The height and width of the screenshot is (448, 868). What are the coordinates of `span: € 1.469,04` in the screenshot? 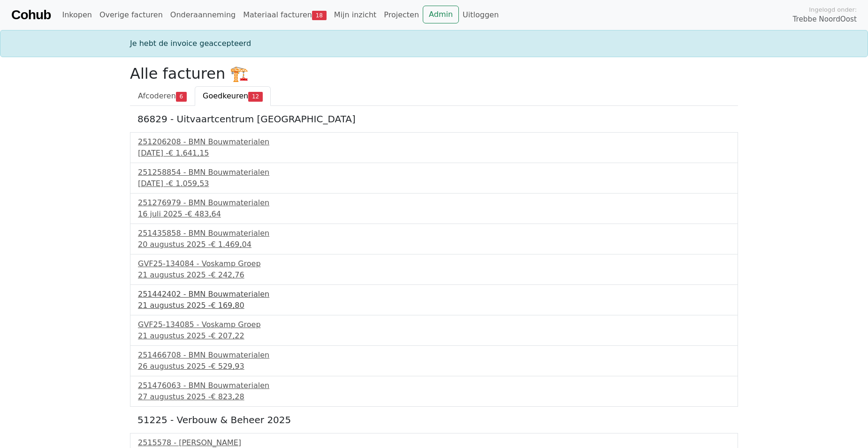 It's located at (231, 244).